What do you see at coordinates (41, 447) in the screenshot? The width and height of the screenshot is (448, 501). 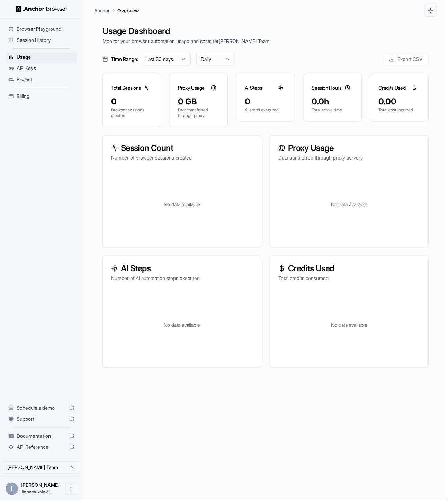 I see `div: API Reference` at bounding box center [41, 447].